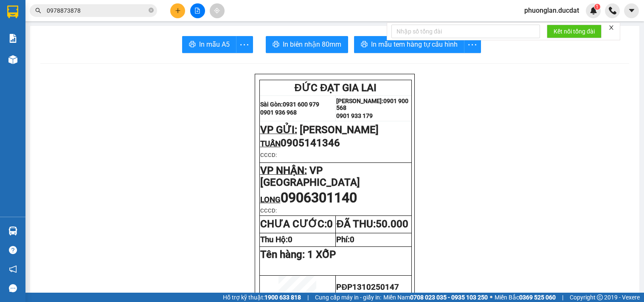  I want to click on strong: ĐÃ THU:, so click(372, 224).